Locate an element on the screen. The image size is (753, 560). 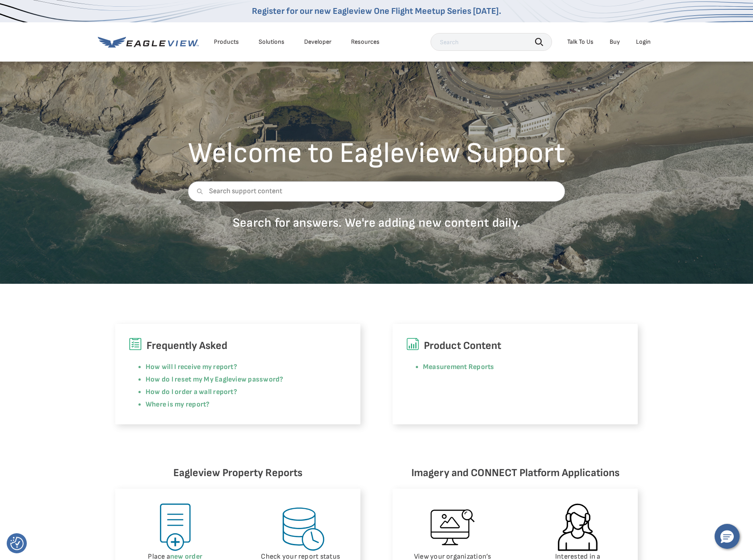
input: Search support content is located at coordinates (376, 191).